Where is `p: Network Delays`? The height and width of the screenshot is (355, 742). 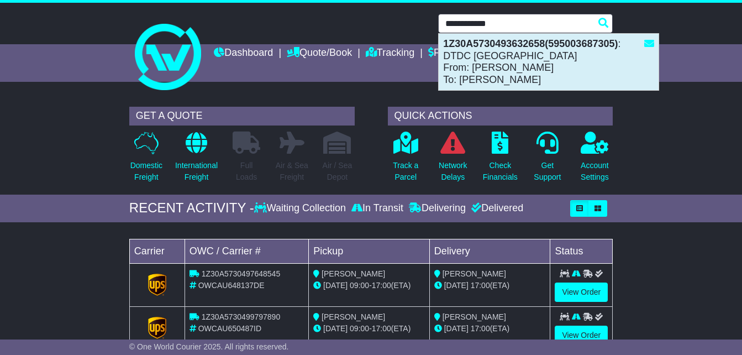
p: Network Delays is located at coordinates (453, 171).